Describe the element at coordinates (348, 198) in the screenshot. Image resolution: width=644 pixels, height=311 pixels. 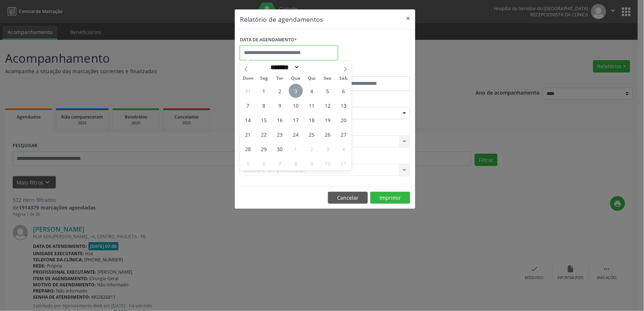
I see `button: Cancelar` at that location.